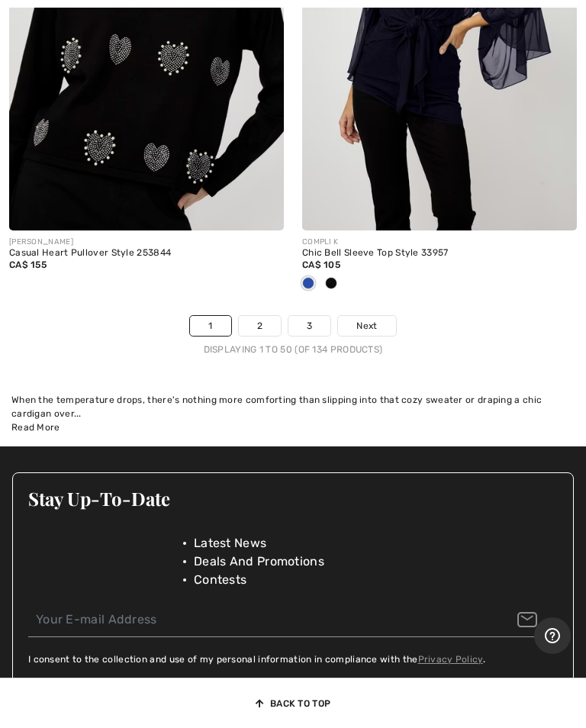 The image size is (586, 728). What do you see at coordinates (27, 265) in the screenshot?
I see `span: CA$ 155` at bounding box center [27, 265].